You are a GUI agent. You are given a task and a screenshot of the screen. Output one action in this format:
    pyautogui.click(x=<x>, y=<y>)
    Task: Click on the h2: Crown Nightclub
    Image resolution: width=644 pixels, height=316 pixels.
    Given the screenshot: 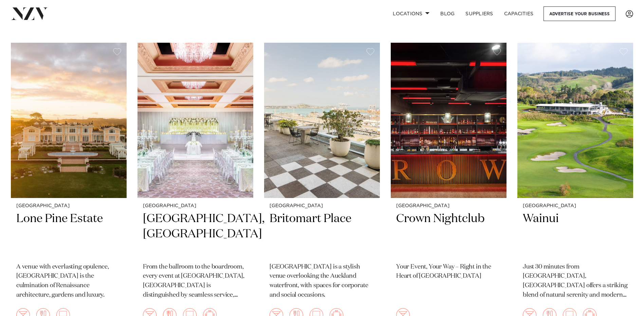 What is the action you would take?
    pyautogui.click(x=449, y=234)
    